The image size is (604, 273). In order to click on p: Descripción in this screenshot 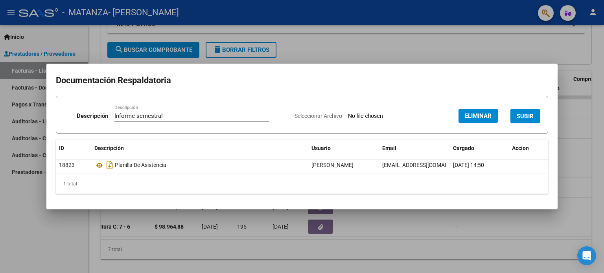, I will do `click(92, 116)`.